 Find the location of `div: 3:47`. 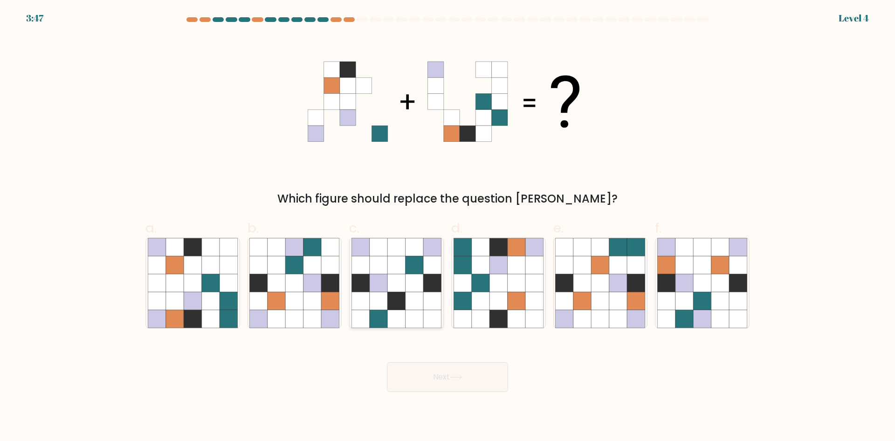

div: 3:47 is located at coordinates (35, 18).